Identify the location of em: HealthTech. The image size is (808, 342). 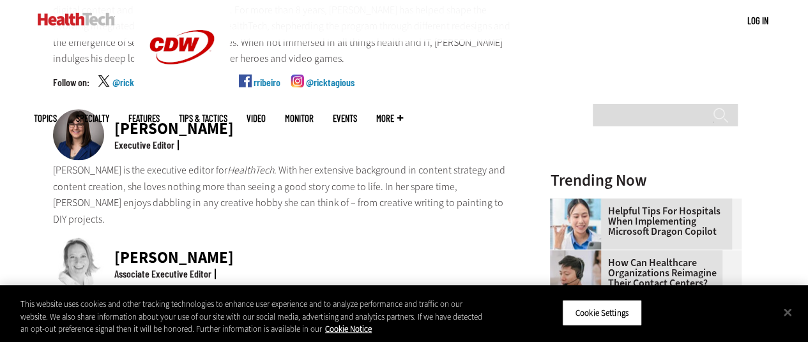
(250, 170).